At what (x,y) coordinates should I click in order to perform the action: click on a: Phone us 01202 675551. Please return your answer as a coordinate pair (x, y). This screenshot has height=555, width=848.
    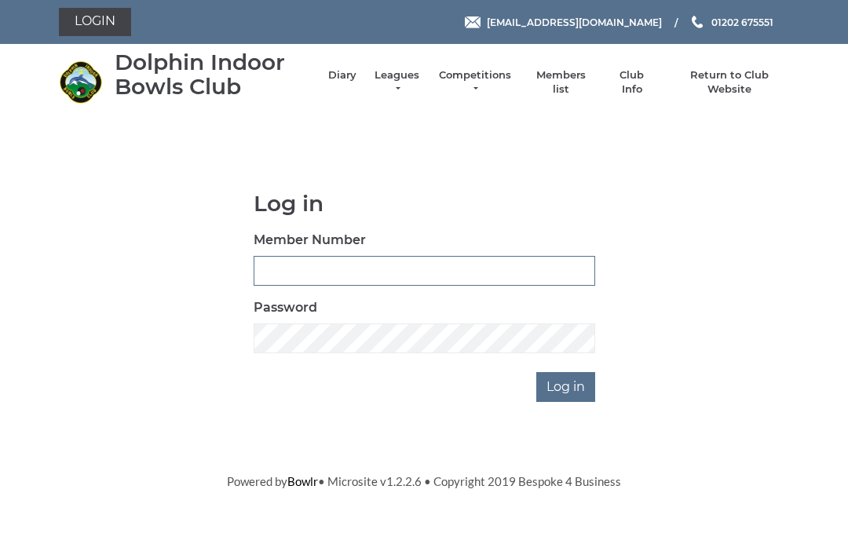
    Looking at the image, I should click on (731, 22).